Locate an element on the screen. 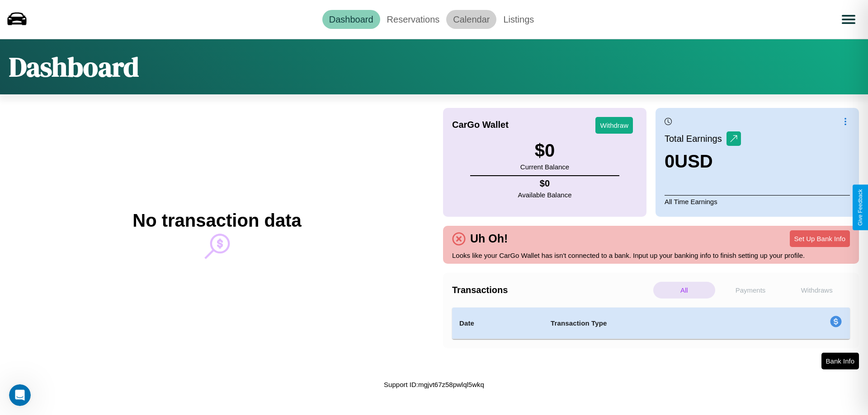 This screenshot has width=868, height=415. p: Current Balance is located at coordinates (544, 166).